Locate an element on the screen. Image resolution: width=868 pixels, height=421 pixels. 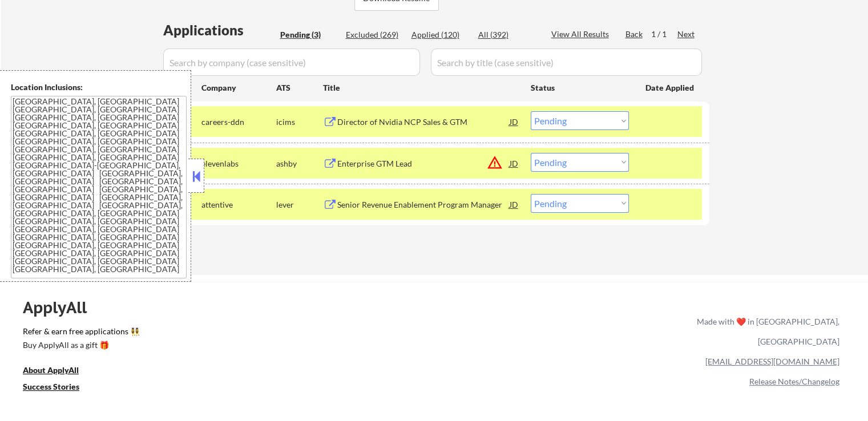
div: Enterprise GTM Lead is located at coordinates (424, 164).